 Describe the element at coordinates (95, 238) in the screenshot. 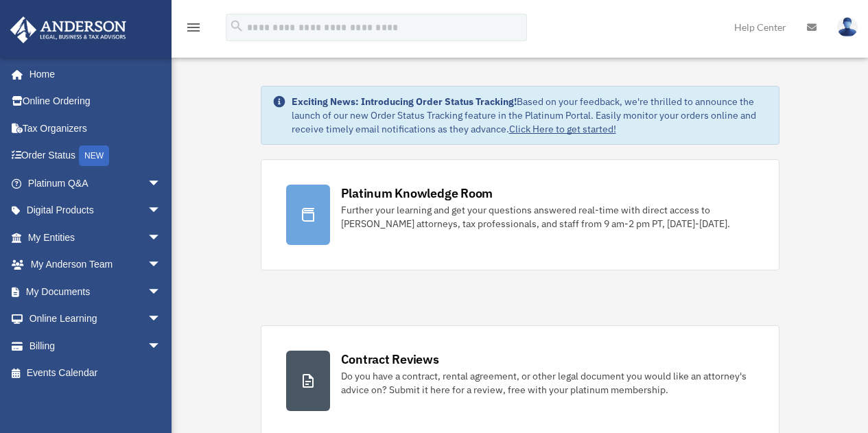

I see `a: My Entitiesarrow_drop_down` at that location.